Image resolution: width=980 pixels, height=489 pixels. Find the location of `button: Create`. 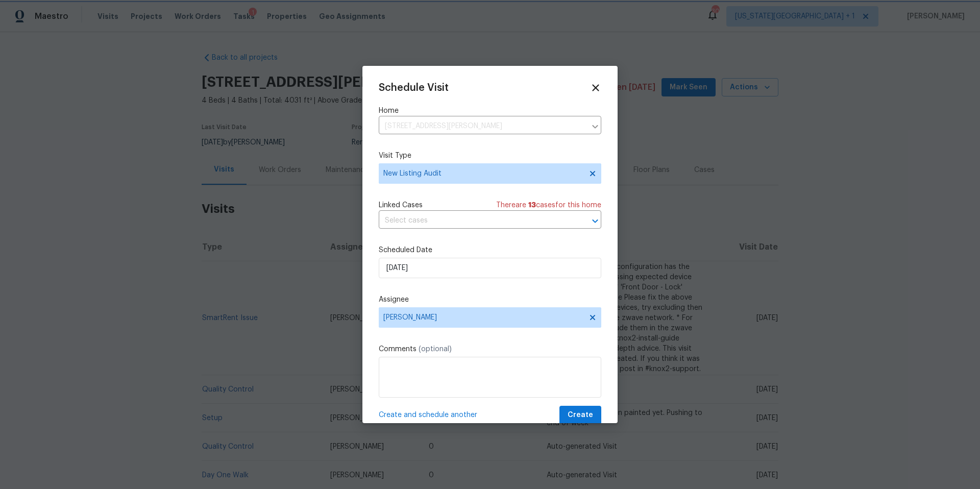

button: Create is located at coordinates (580, 415).